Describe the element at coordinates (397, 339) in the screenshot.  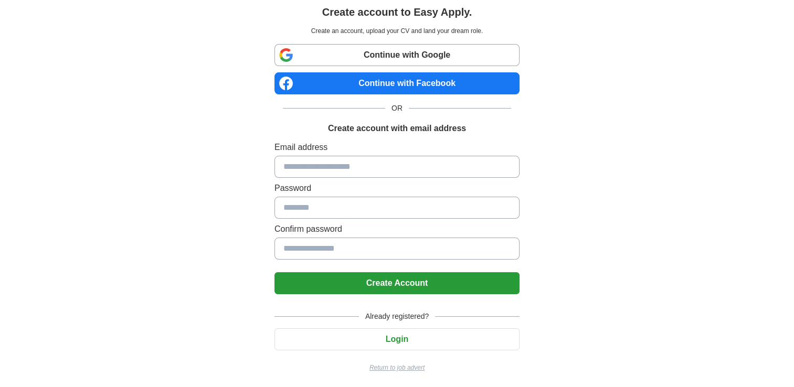
I see `a: Login` at that location.